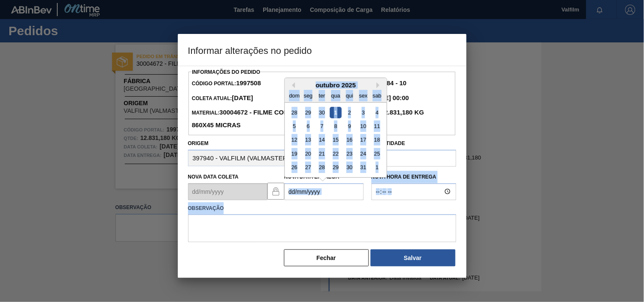  What do you see at coordinates (308, 154) in the screenshot?
I see `div: Choose segunda-feira, 20 de outubro de 2025` at bounding box center [308, 154].